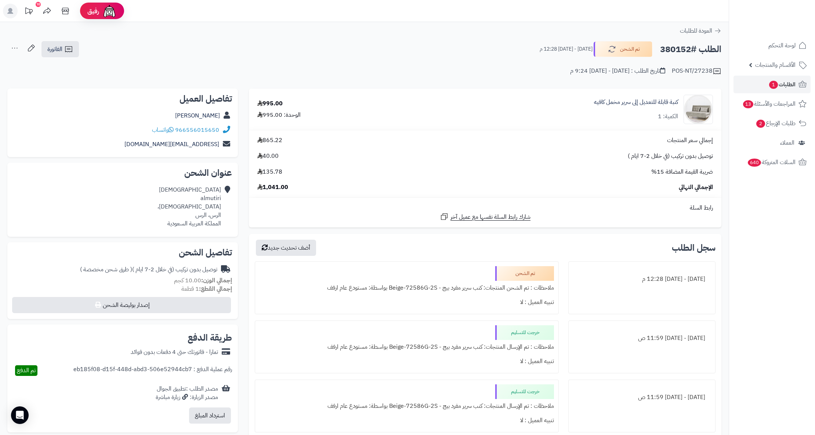 The width and height of the screenshot is (815, 435). What do you see at coordinates (490, 217) in the screenshot?
I see `span: شارك رابط السلة نفسها مع عميل آخر` at bounding box center [490, 217].